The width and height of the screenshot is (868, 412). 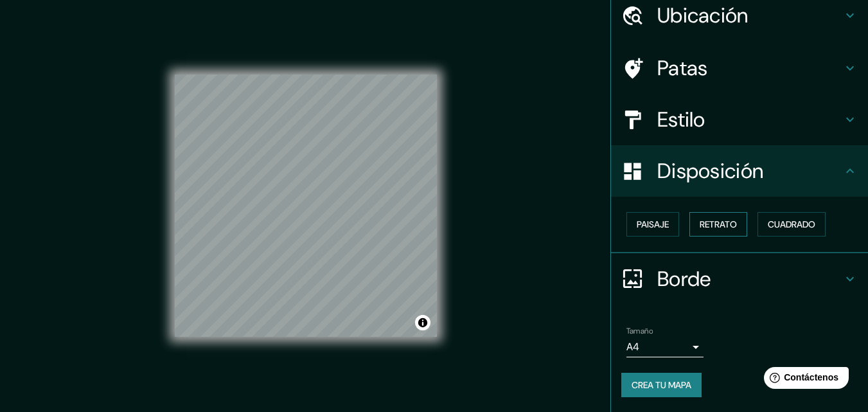 What do you see at coordinates (423, 323) in the screenshot?
I see `button: Activar o desactivar atribución` at bounding box center [423, 323].